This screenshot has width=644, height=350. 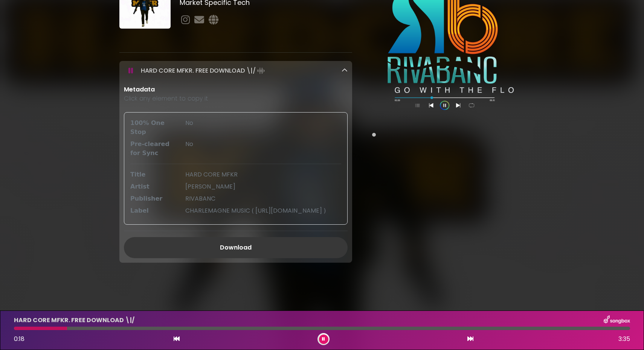 I want to click on span: HARD CORE MFKR, so click(x=211, y=174).